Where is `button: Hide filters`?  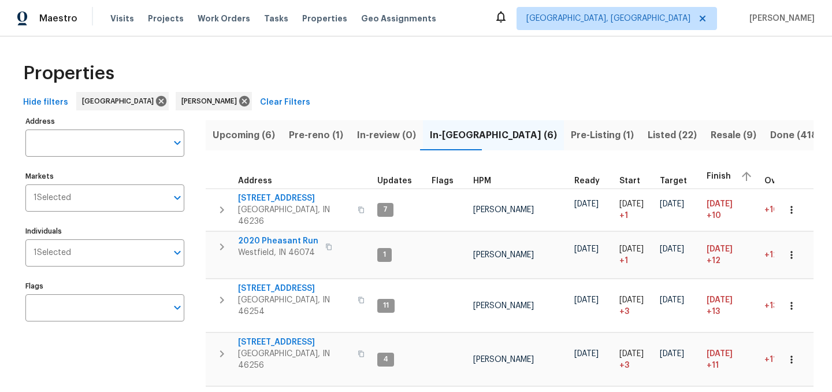
button: Hide filters is located at coordinates (46, 102).